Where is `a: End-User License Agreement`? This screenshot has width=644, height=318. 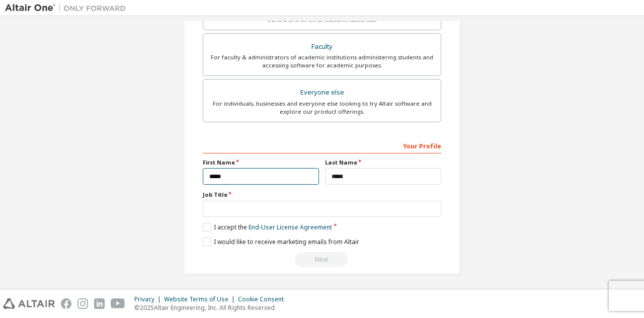
a: End-User License Agreement is located at coordinates (290, 227).